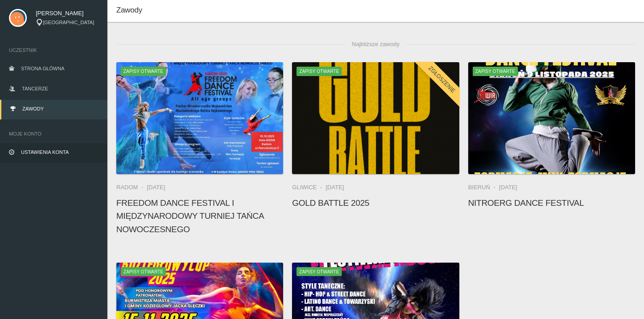  What do you see at coordinates (35, 89) in the screenshot?
I see `span: Tancerze` at bounding box center [35, 89].